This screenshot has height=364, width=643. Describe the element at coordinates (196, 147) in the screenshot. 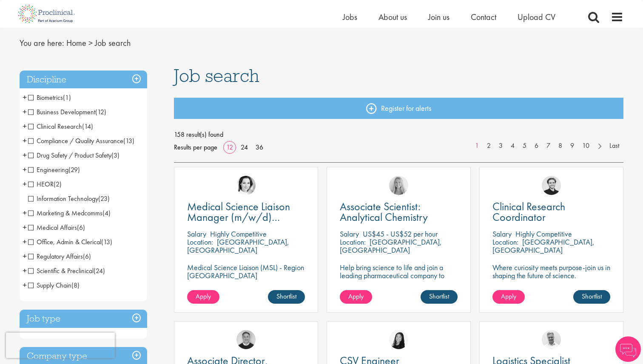

I see `span: Results per page` at that location.